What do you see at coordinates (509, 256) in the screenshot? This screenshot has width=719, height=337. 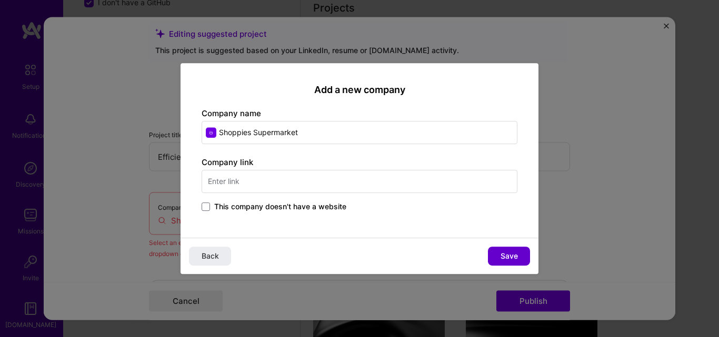 I see `button: Save` at bounding box center [509, 256].